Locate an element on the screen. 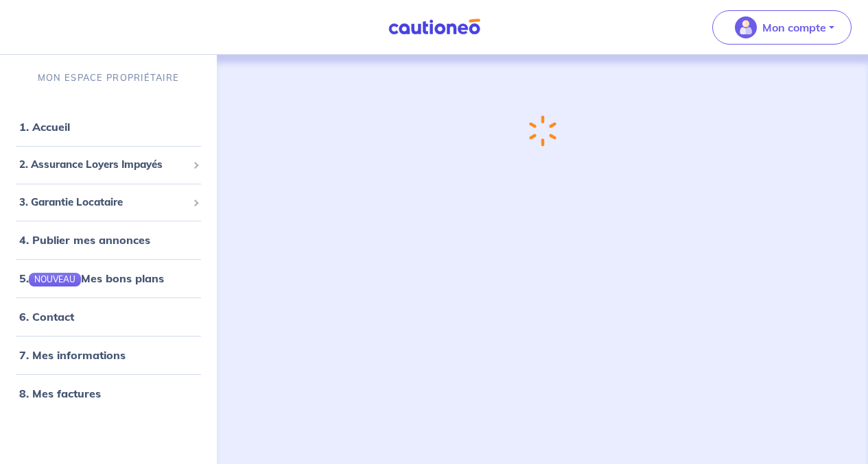  div: 6. Contact is located at coordinates (109, 317).